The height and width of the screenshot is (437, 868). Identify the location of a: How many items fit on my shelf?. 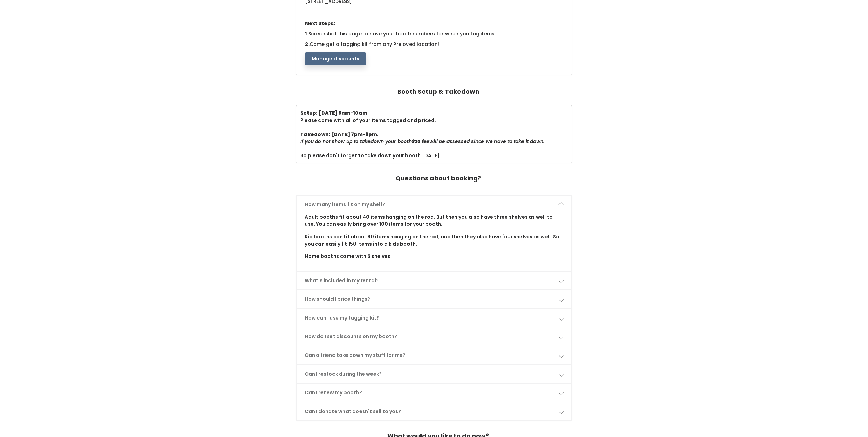
(434, 205).